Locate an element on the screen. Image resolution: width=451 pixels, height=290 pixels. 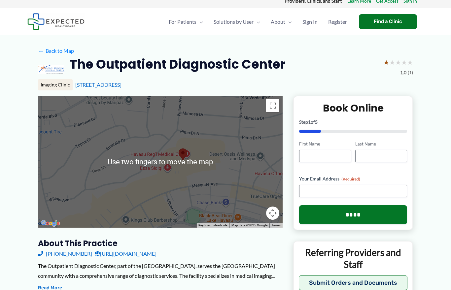
a: Terms (opens in new tab) is located at coordinates (276, 225).